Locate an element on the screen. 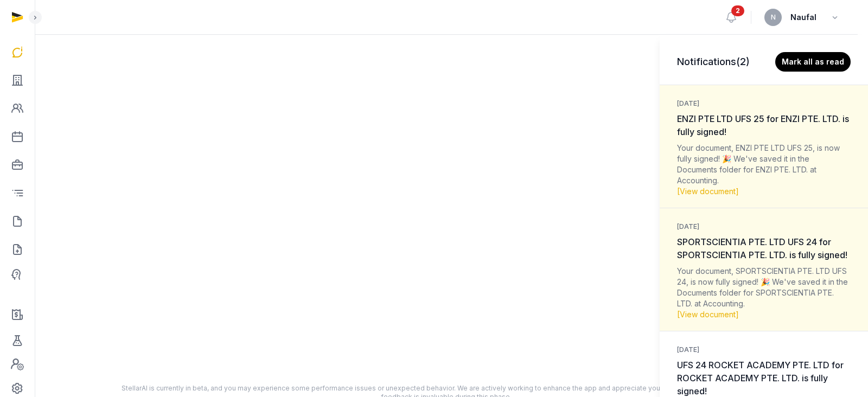  span: ENZI PTE LTD UFS 25 for ENZI PTE. LTD. is fully signed! is located at coordinates (763, 125).